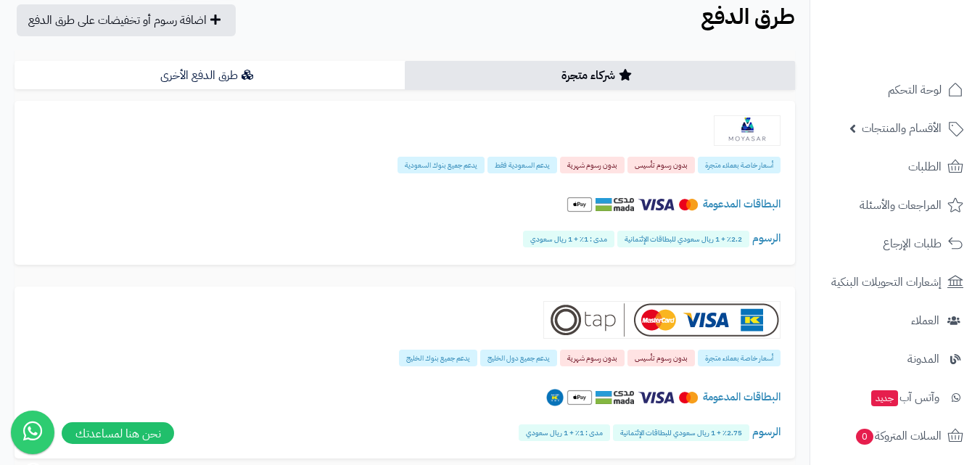  I want to click on span: الأقسام والمنتجات, so click(902, 128).